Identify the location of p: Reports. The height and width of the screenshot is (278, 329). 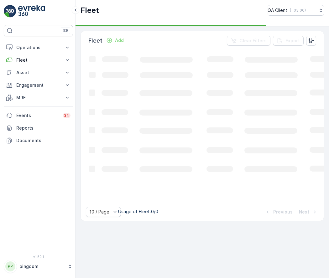
(43, 128).